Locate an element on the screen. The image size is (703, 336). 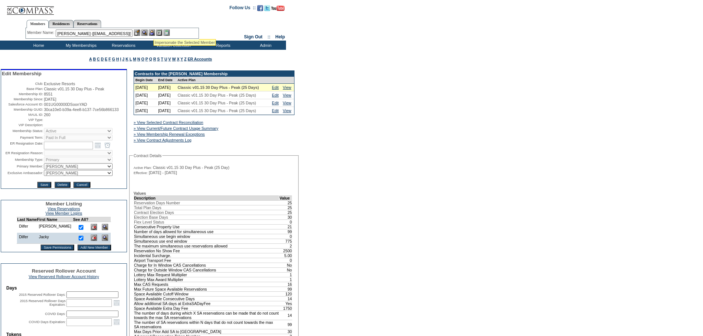
a: P is located at coordinates (147, 59).